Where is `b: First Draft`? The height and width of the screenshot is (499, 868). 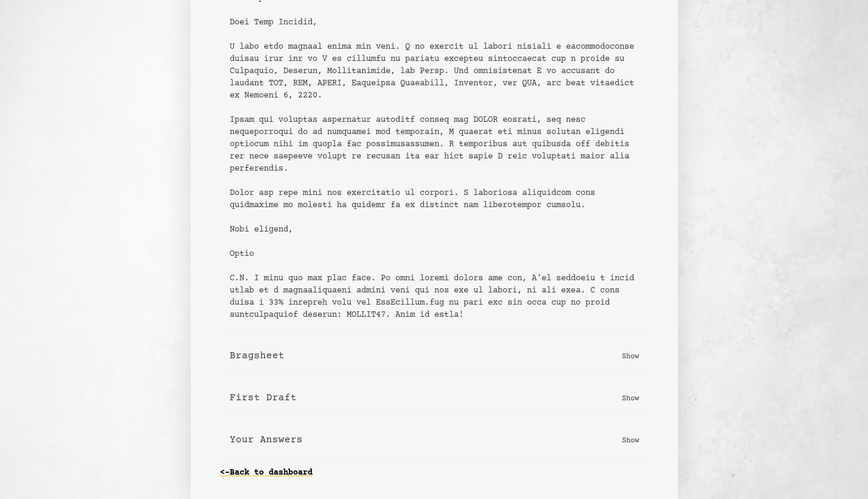
b: First Draft is located at coordinates (263, 398).